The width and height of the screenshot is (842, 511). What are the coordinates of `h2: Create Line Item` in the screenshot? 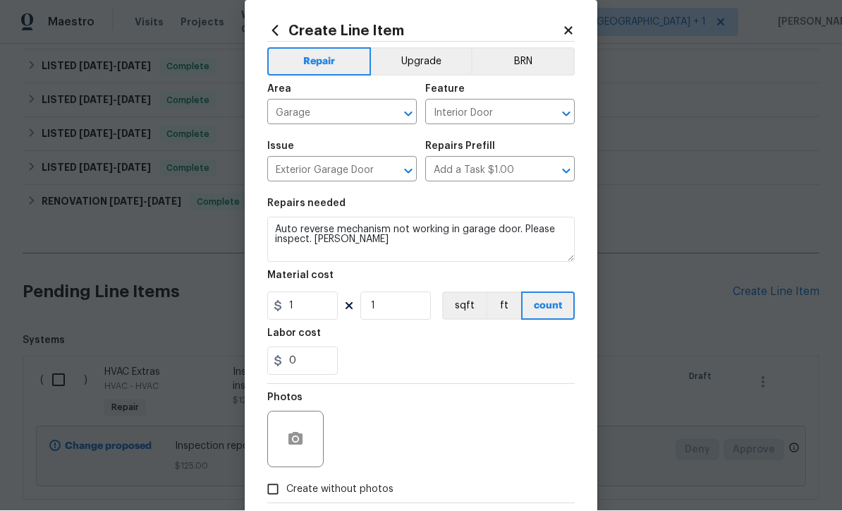 It's located at (415, 31).